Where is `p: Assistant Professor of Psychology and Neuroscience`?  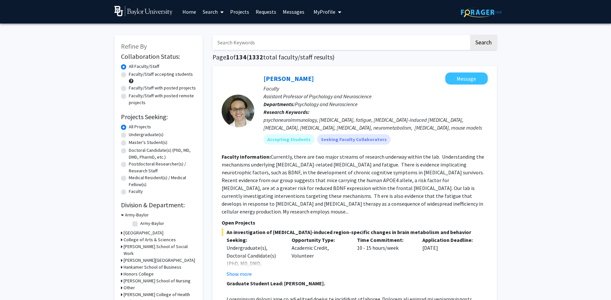 p: Assistant Professor of Psychology and Neuroscience is located at coordinates (376, 96).